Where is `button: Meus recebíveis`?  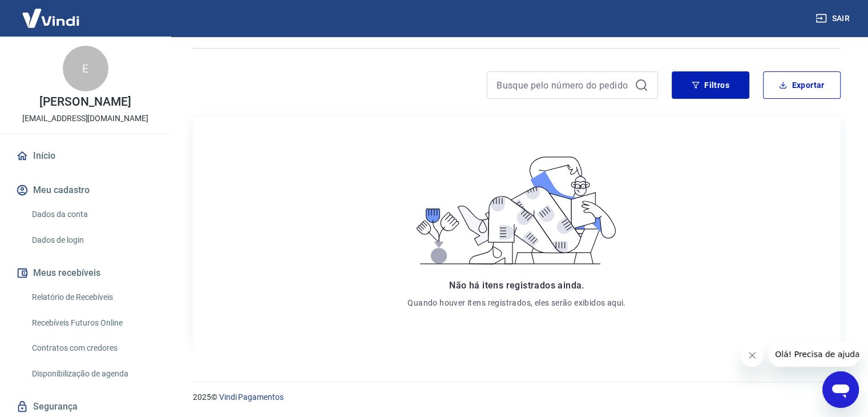 button: Meus recebíveis is located at coordinates (85, 273).